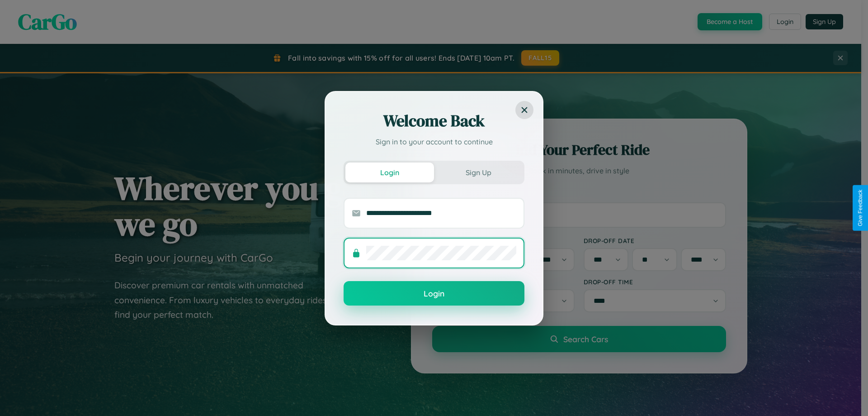 This screenshot has height=416, width=868. What do you see at coordinates (434, 142) in the screenshot?
I see `p: Sign in to your account to continue` at bounding box center [434, 142].